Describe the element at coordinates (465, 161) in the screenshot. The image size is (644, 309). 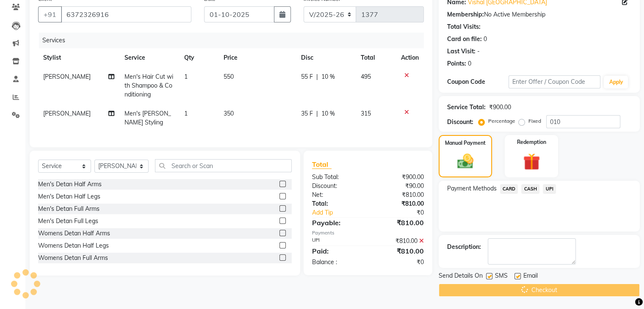
I see `img: _cash.svg` at that location.